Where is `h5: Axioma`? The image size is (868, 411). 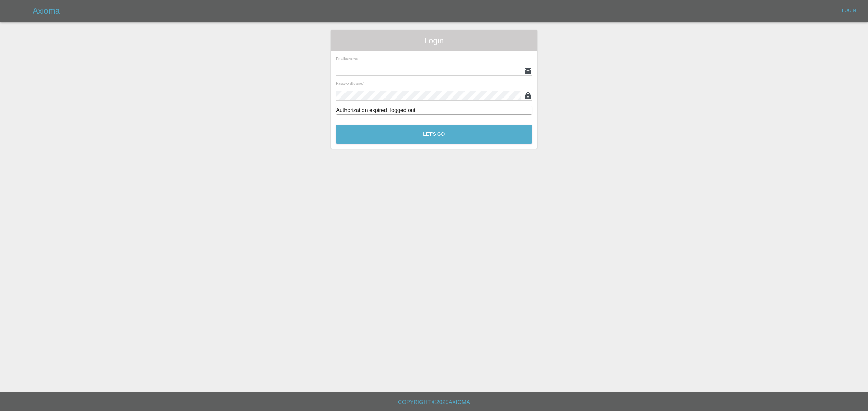
h5: Axioma is located at coordinates (46, 11).